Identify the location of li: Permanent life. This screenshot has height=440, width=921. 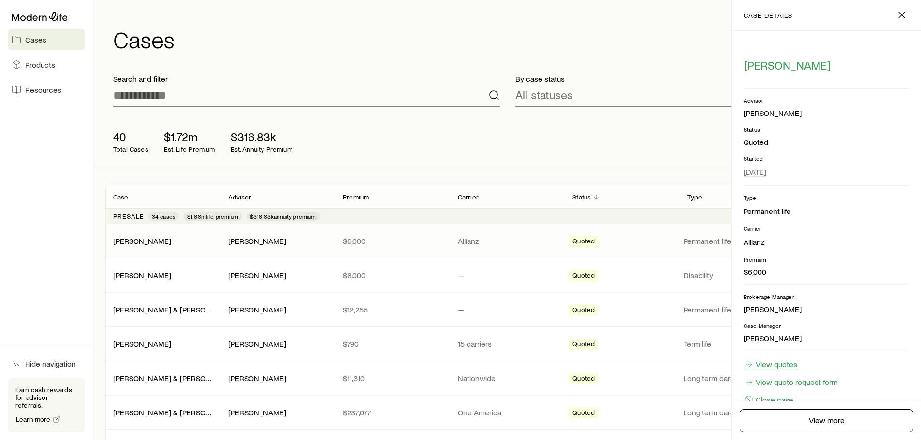
(826, 211).